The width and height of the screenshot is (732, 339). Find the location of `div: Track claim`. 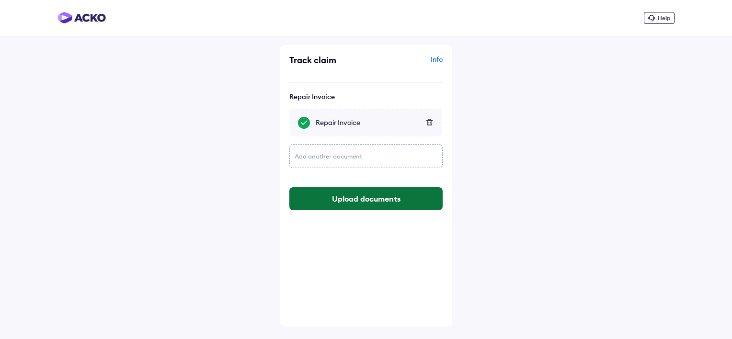

div: Track claim is located at coordinates (326, 60).